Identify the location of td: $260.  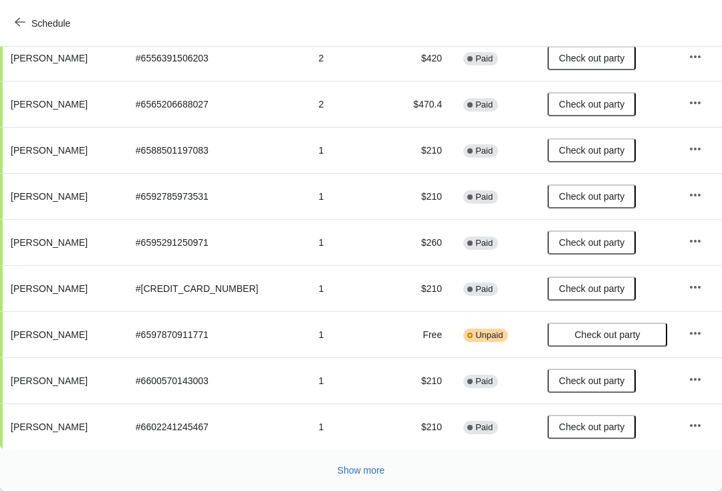
(420, 242).